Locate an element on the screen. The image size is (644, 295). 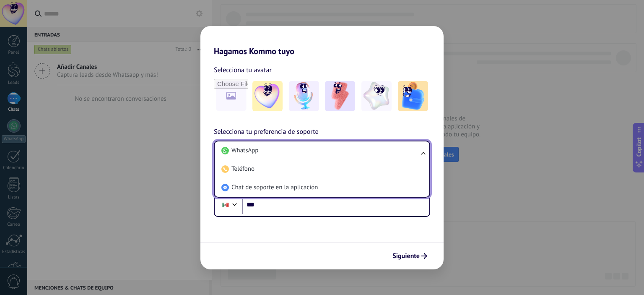
img: -3.jpeg is located at coordinates (340, 96).